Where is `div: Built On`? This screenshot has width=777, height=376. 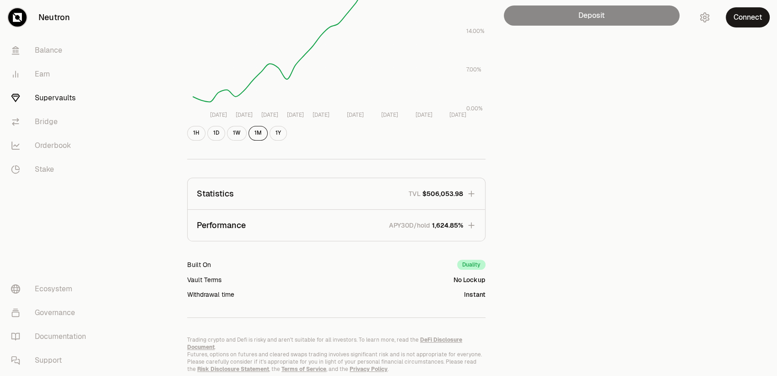
div: Built On is located at coordinates (199, 265).